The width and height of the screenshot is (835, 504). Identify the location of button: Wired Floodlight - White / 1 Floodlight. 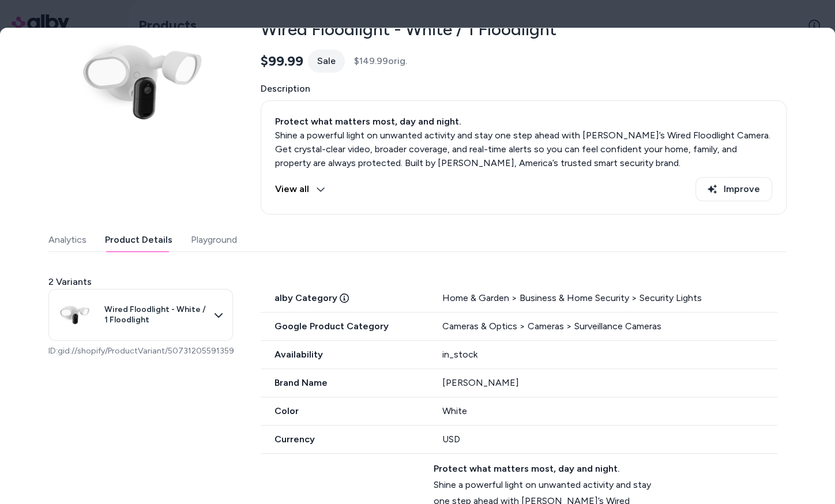
(141, 315).